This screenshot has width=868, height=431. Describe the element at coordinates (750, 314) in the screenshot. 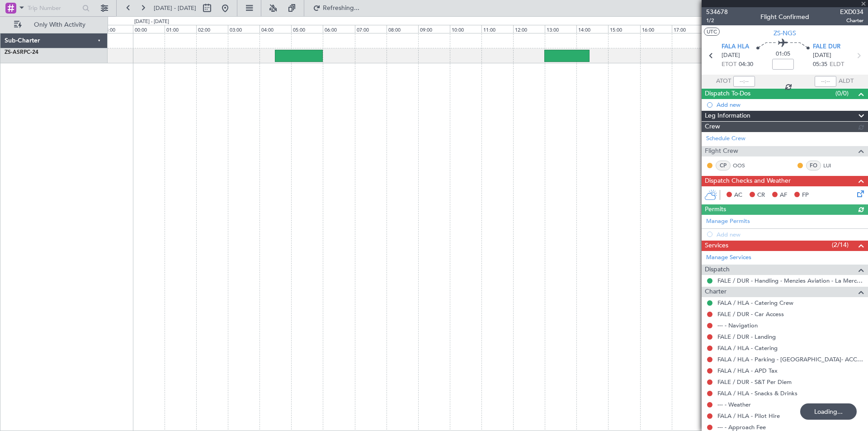

I see `a: FALE / DUR - Car Access` at that location.